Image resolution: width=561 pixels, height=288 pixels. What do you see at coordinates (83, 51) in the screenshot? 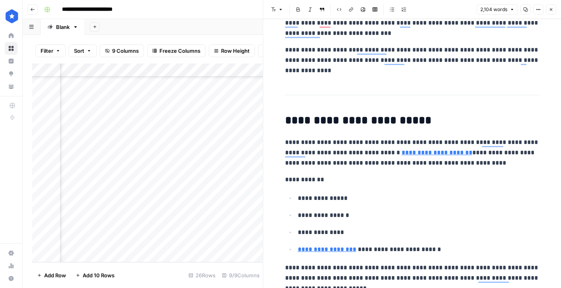
I see `button: Sort` at bounding box center [83, 51].